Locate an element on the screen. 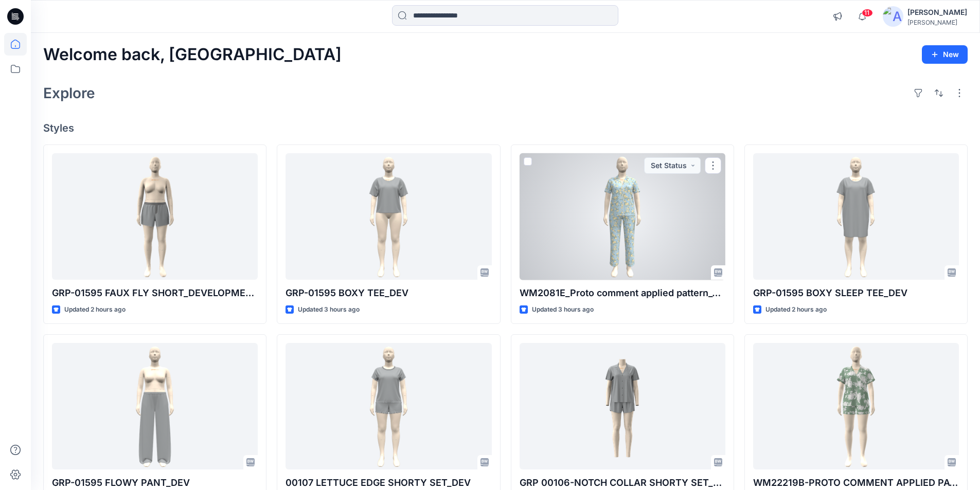 Image resolution: width=980 pixels, height=490 pixels. button: New is located at coordinates (944, 54).